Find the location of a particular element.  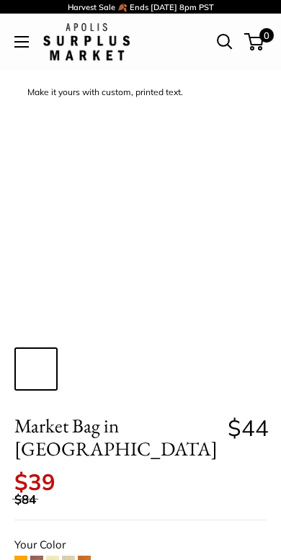

a: description_Make it yours with custom, printed text. is located at coordinates (36, 369).